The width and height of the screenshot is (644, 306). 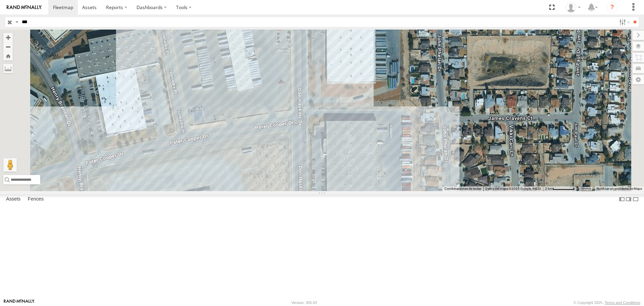 I want to click on label: Fences, so click(x=36, y=200).